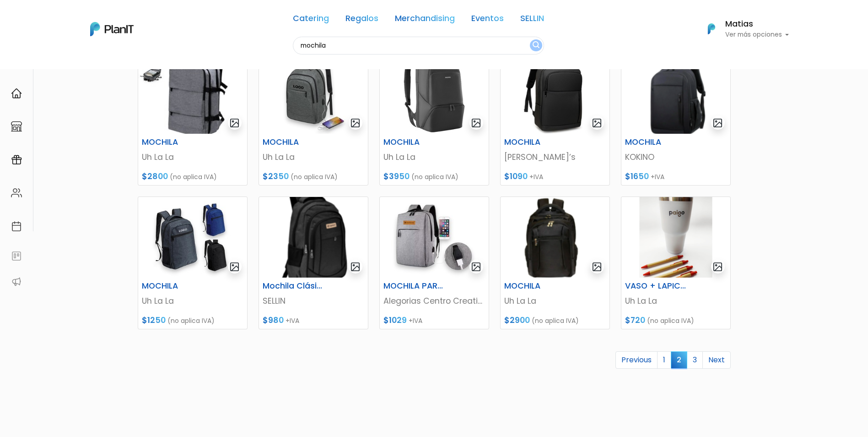 This screenshot has width=868, height=437. I want to click on span: 2, so click(679, 360).